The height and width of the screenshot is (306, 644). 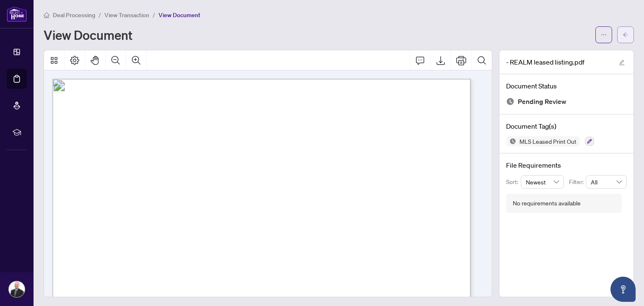 I want to click on img: Document Status, so click(x=510, y=101).